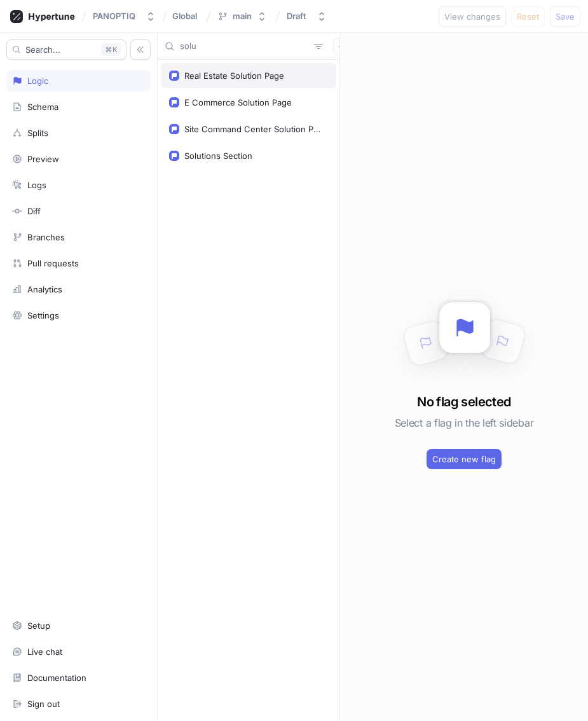  What do you see at coordinates (37, 133) in the screenshot?
I see `div: Splits` at bounding box center [37, 133].